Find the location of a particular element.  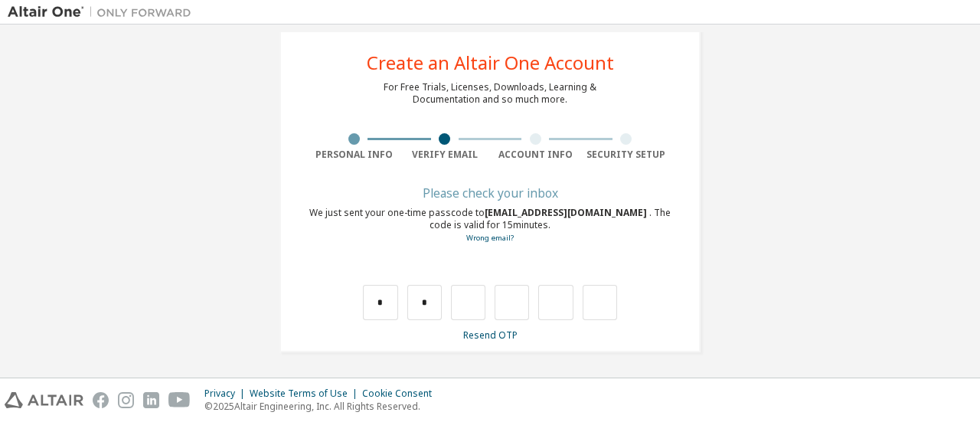

img: facebook.svg is located at coordinates (100, 400).